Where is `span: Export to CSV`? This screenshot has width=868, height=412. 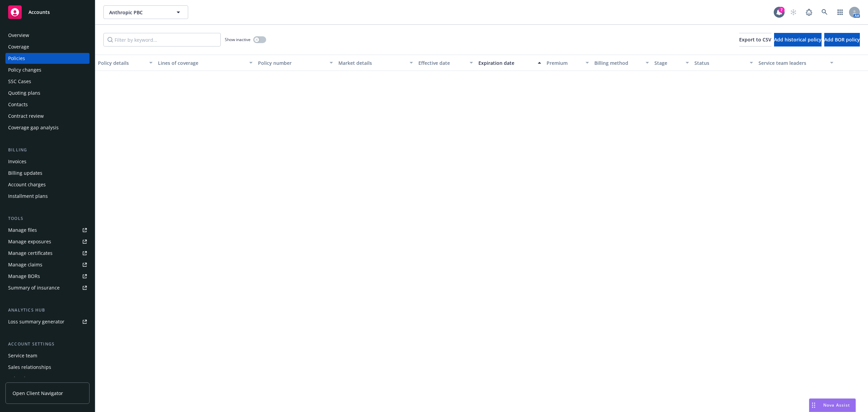
span: Export to CSV is located at coordinates (755, 40).